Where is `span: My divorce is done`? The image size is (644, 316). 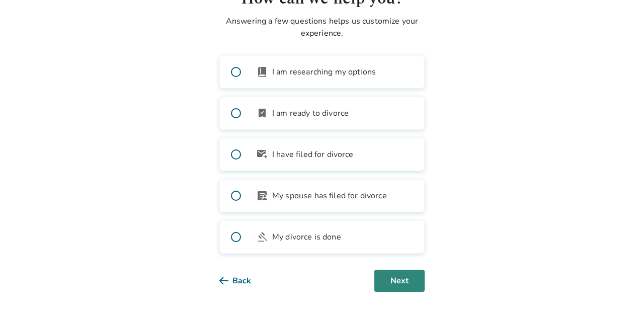 span: My divorce is done is located at coordinates (306, 237).